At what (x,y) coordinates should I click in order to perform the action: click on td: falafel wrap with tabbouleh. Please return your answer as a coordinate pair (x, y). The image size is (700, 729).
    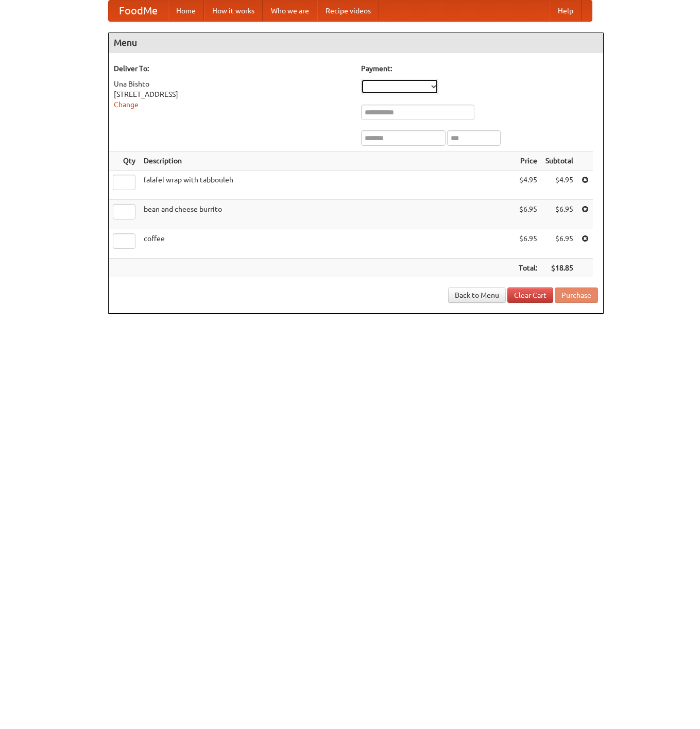
    Looking at the image, I should click on (328, 185).